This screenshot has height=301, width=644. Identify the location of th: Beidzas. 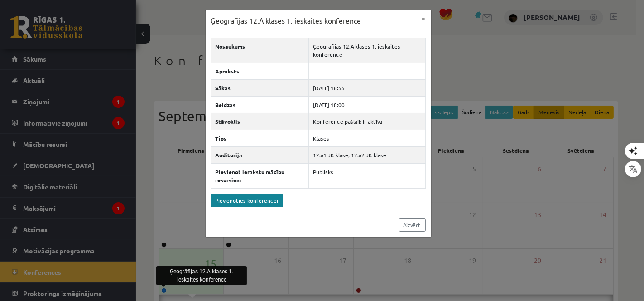
(259, 104).